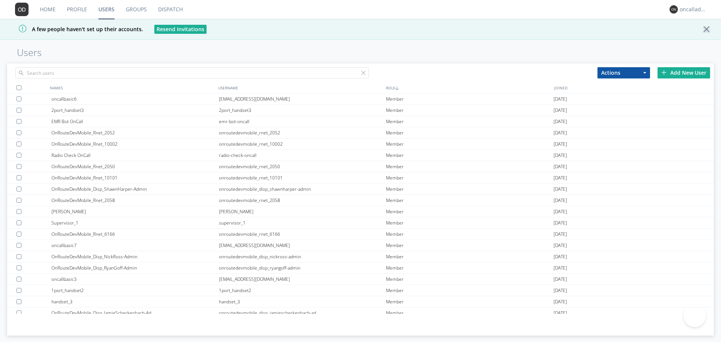  I want to click on img: plus.svg, so click(664, 72).